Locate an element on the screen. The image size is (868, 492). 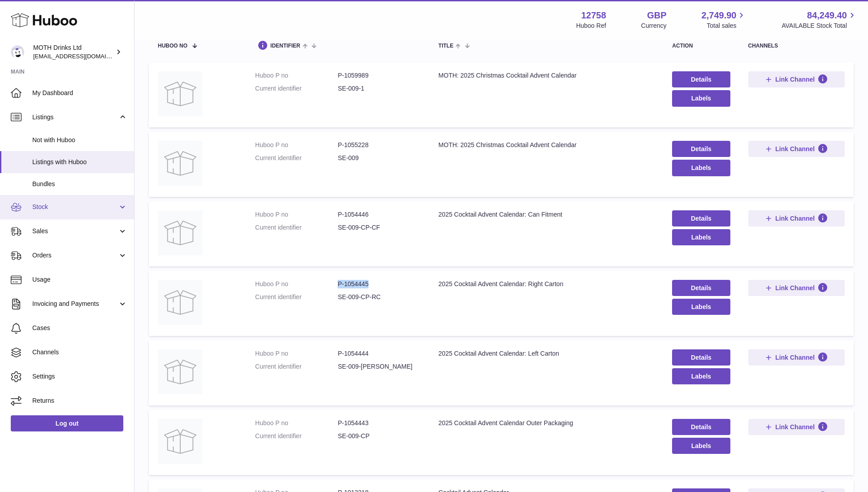
span: Orders is located at coordinates (75, 255).